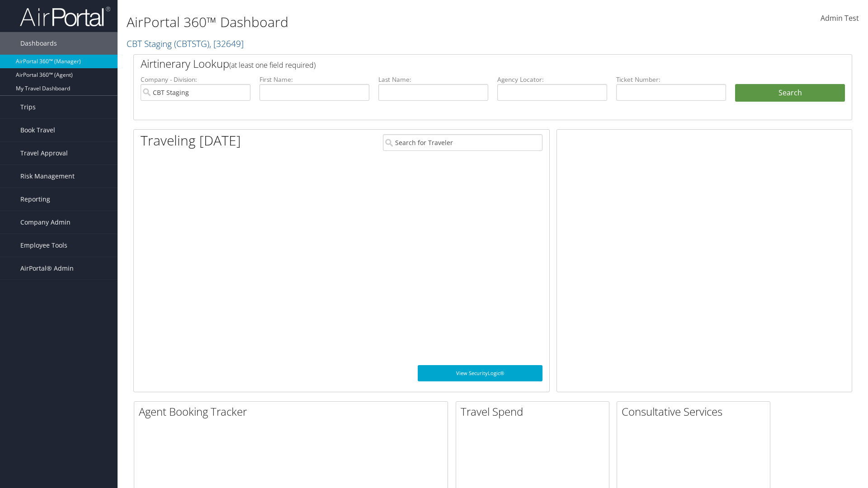 The width and height of the screenshot is (868, 488). Describe the element at coordinates (552, 80) in the screenshot. I see `label: Agency Locator:` at that location.